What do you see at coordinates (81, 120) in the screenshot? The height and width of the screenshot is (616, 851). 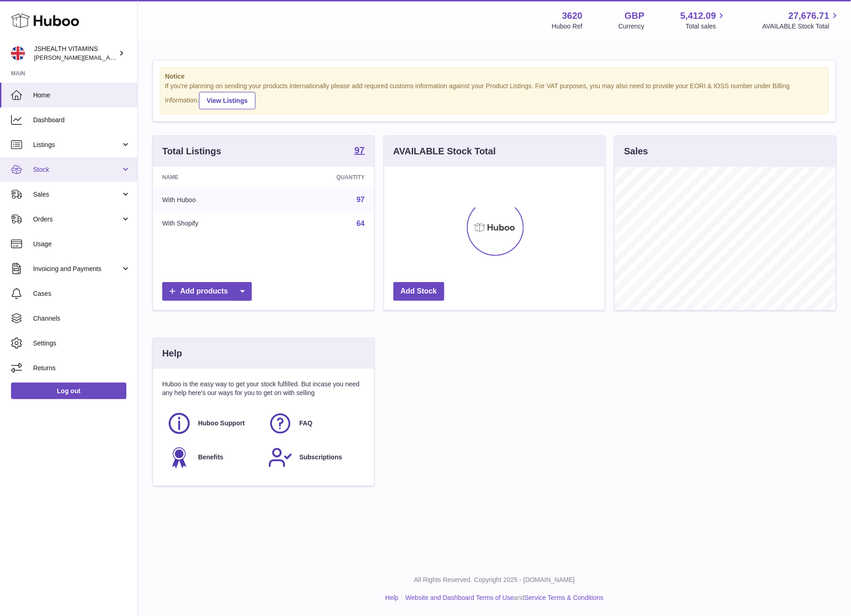 I see `span: Dashboard` at bounding box center [81, 120].